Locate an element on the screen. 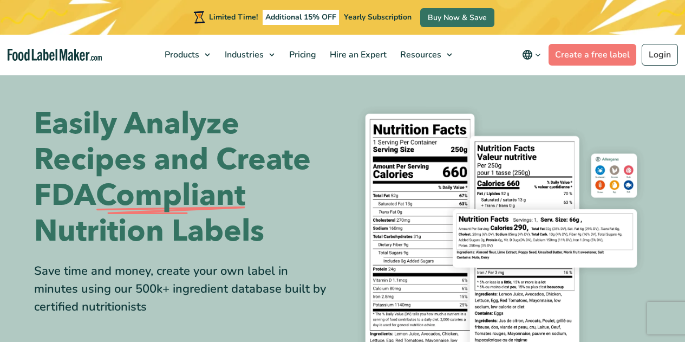 The height and width of the screenshot is (342, 685). span: Pricing is located at coordinates (302, 55).